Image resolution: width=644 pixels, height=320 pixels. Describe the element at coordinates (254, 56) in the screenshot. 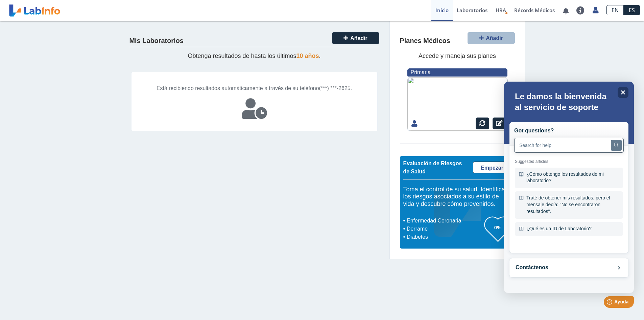

I see `span: Obtenga resultados de hasta los últimos .` at that location.